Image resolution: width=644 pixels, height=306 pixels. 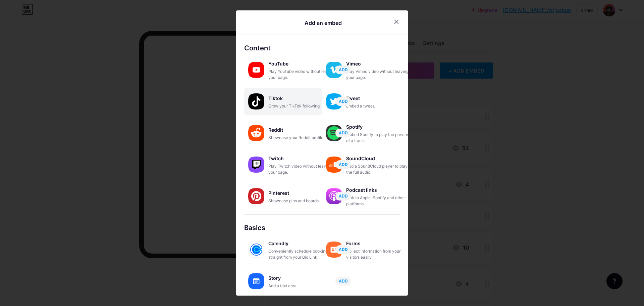 I want to click on img: pinterest, so click(x=256, y=196).